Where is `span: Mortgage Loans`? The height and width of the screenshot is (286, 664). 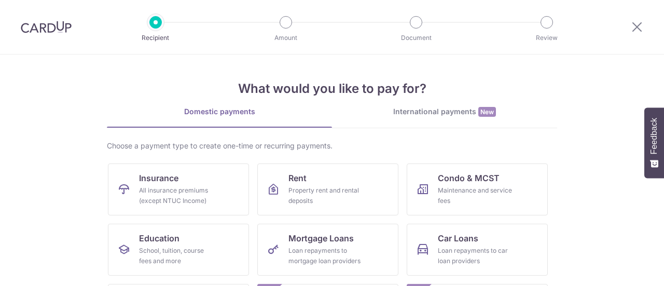
span: Mortgage Loans is located at coordinates (321, 238).